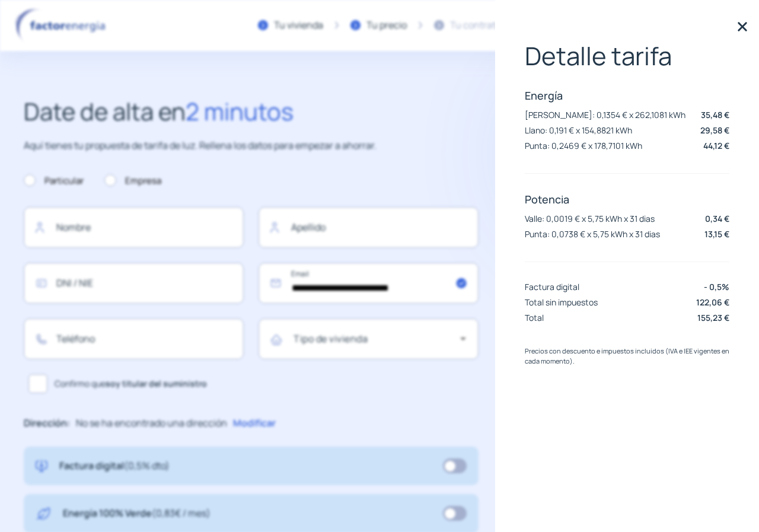 Image resolution: width=759 pixels, height=532 pixels. What do you see at coordinates (475, 25) in the screenshot?
I see `div: Tu contrato` at bounding box center [475, 25].